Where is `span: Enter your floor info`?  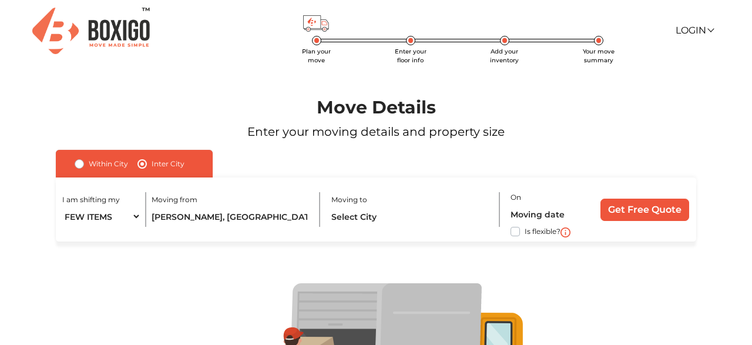
span: Enter your floor info is located at coordinates (411, 56).